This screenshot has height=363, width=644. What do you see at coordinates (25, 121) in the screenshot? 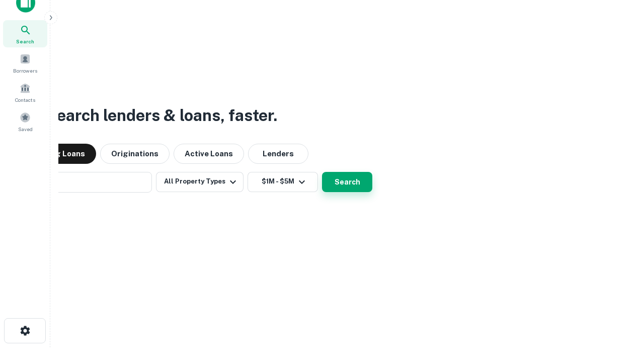
I see `div: Saved` at bounding box center [25, 121].